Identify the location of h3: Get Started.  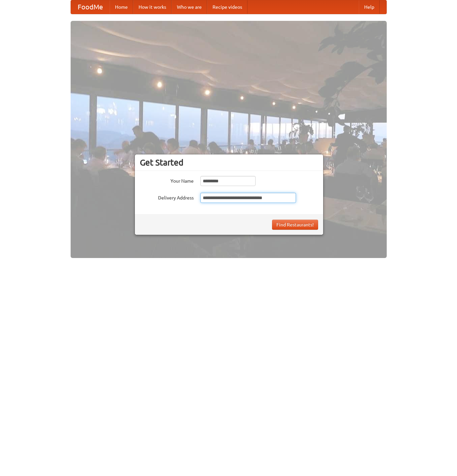
(229, 162).